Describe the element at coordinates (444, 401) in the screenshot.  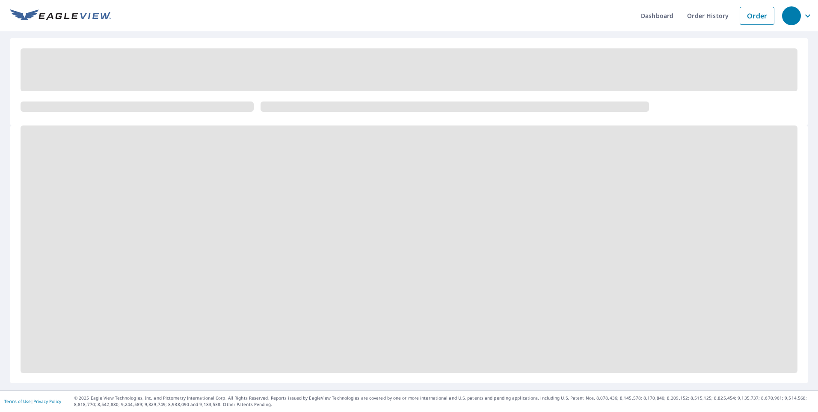
I see `p: © 2025 Eagle View Technologies, Inc. and Pictometry International Corp. All Rights Reserved. Repo...` at that location.